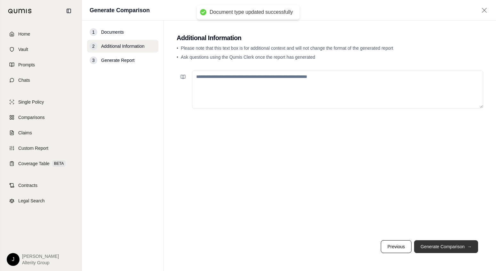  I want to click on span: Home, so click(24, 34).